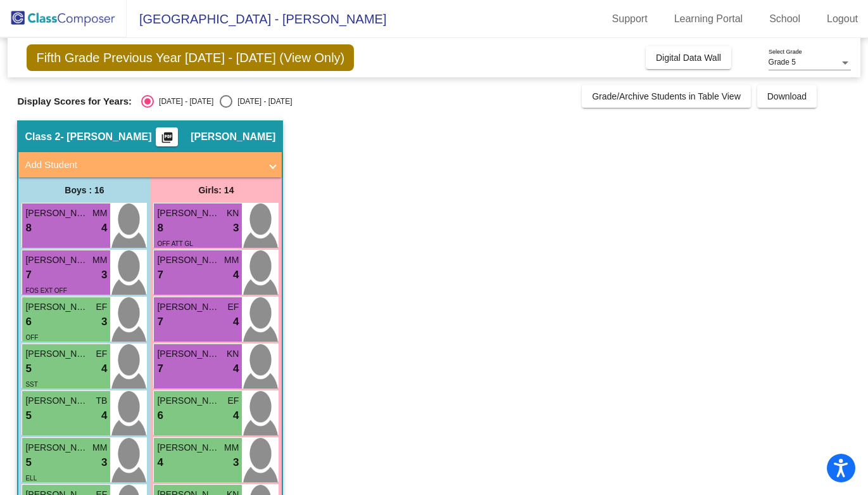  What do you see at coordinates (688, 57) in the screenshot?
I see `button: Digital Data Wall` at bounding box center [688, 57].